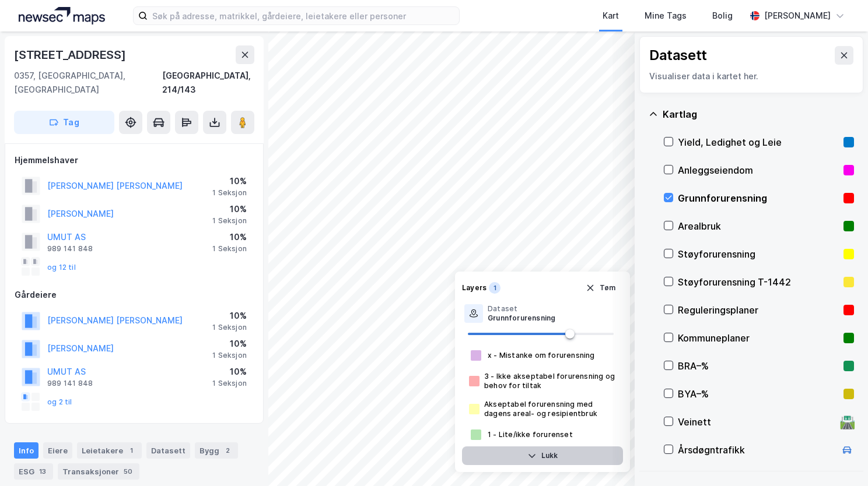  I want to click on div: Mine Tags, so click(666, 16).